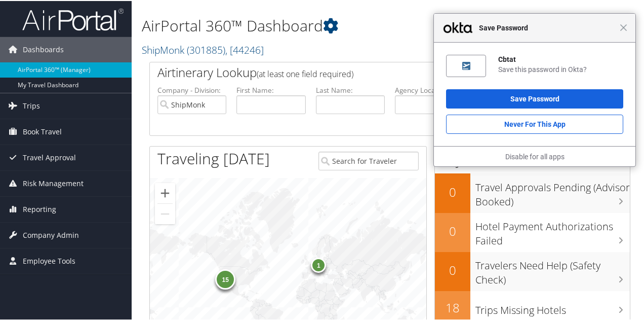  I want to click on div: 15, so click(226, 278).